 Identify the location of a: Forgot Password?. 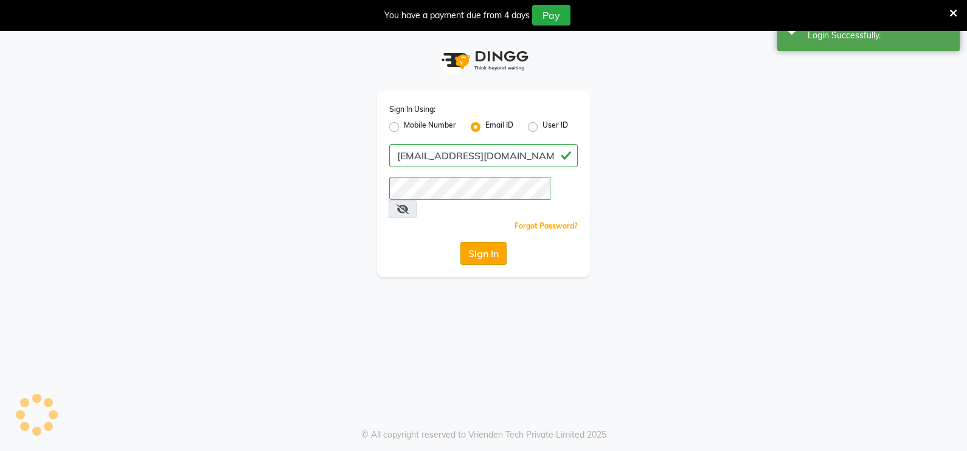
(546, 226).